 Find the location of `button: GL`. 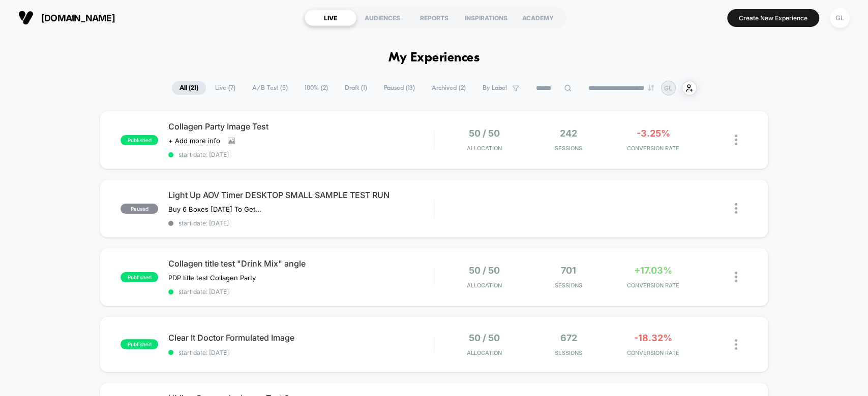

button: GL is located at coordinates (839, 18).